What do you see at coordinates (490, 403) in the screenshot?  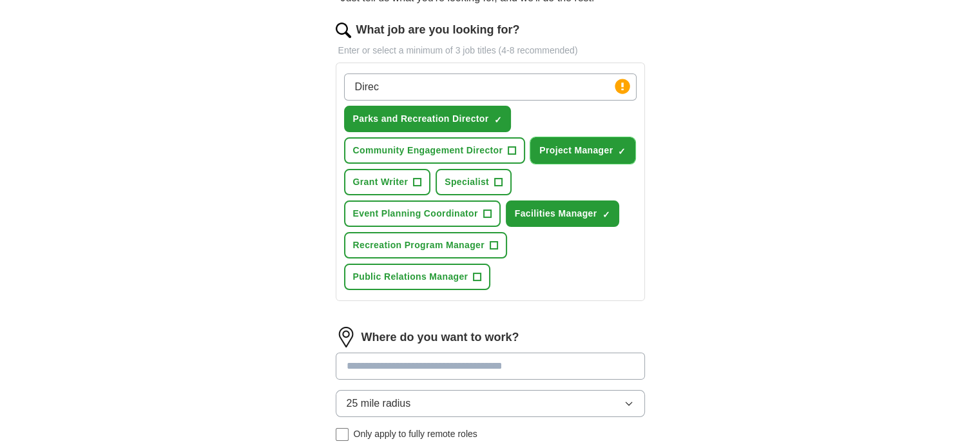 I see `button: 25 mile radius` at bounding box center [490, 403].